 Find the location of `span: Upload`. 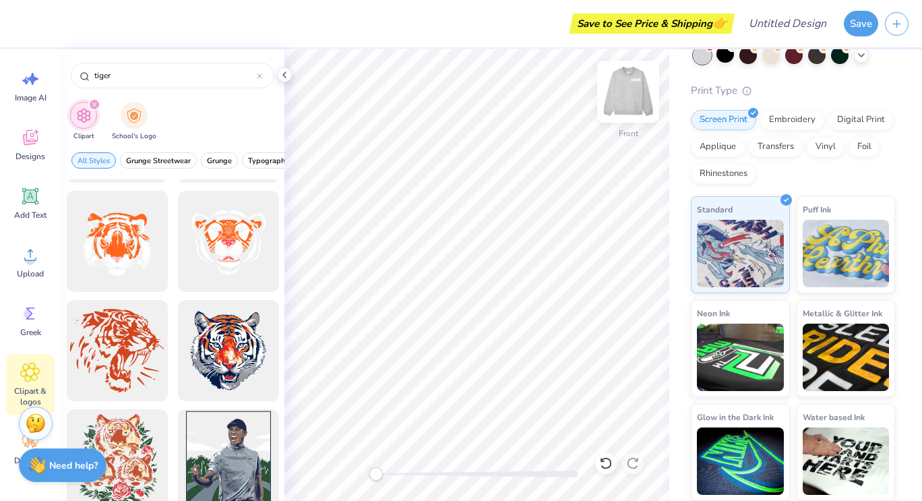

span: Upload is located at coordinates (30, 274).